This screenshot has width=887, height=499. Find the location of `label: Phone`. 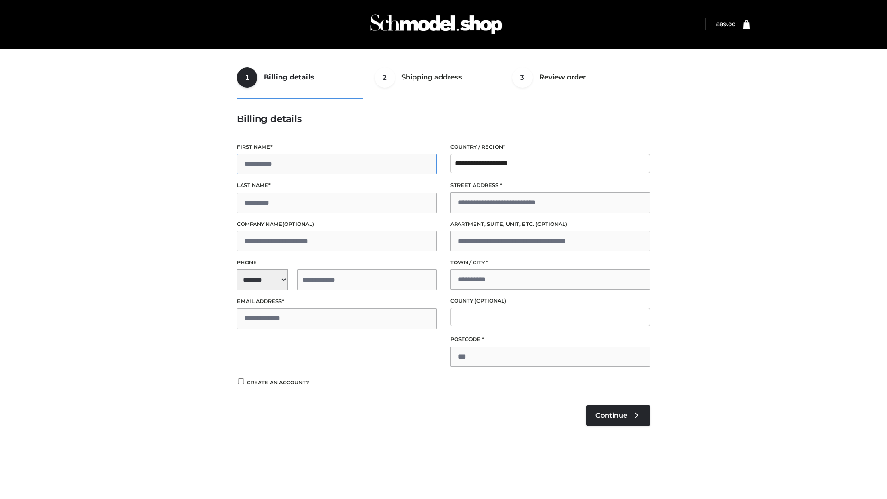

label: Phone is located at coordinates (337, 263).